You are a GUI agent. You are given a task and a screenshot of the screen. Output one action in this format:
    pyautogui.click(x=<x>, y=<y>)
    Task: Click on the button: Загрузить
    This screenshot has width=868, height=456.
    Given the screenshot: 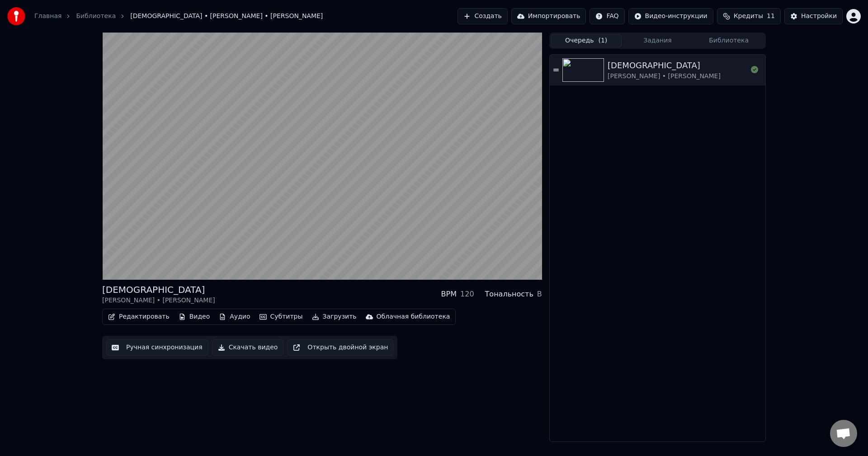 What is the action you would take?
    pyautogui.click(x=334, y=317)
    